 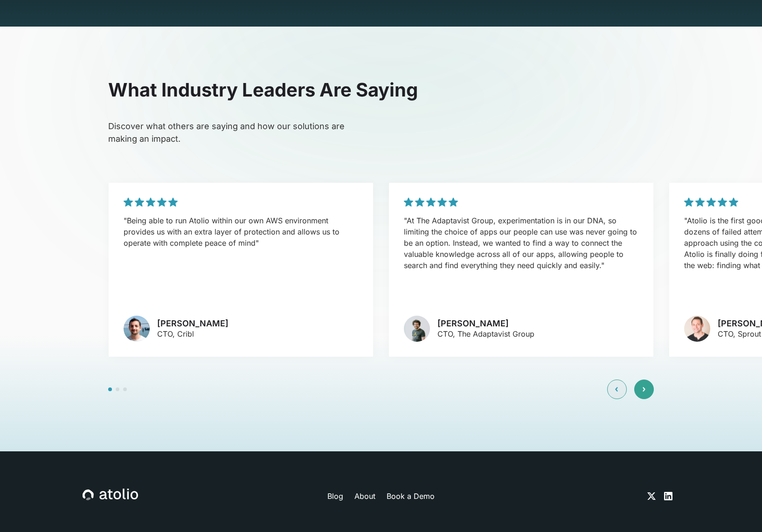 What do you see at coordinates (410, 496) in the screenshot?
I see `a: Book a Demo` at bounding box center [410, 496].